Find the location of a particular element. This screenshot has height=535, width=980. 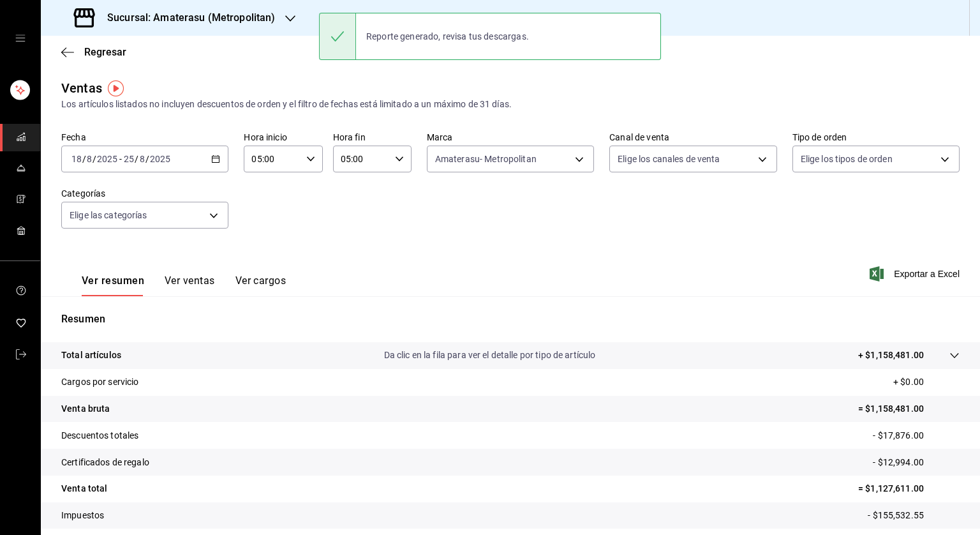

button: Tooltip marker is located at coordinates (116, 88).